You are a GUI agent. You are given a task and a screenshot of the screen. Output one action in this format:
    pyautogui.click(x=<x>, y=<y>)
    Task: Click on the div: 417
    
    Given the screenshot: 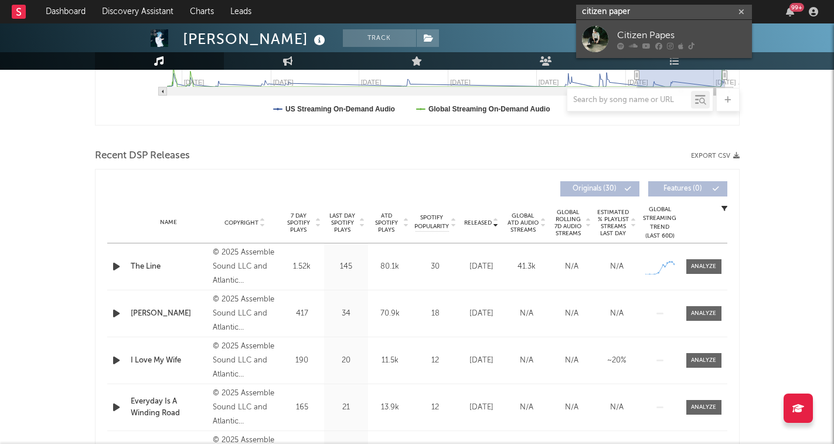 What is the action you would take?
    pyautogui.click(x=302, y=314)
    